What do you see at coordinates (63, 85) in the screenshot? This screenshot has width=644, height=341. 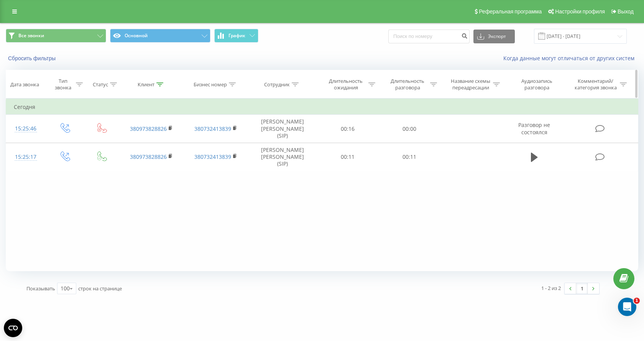 I see `div: Тип звонка` at bounding box center [63, 85].